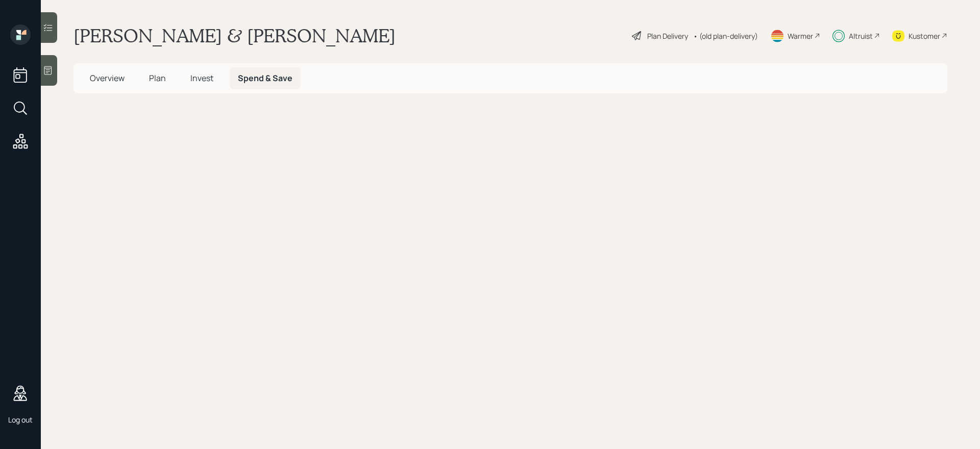 This screenshot has width=980, height=449. Describe the element at coordinates (726, 36) in the screenshot. I see `div: • (old plan-delivery)` at that location.